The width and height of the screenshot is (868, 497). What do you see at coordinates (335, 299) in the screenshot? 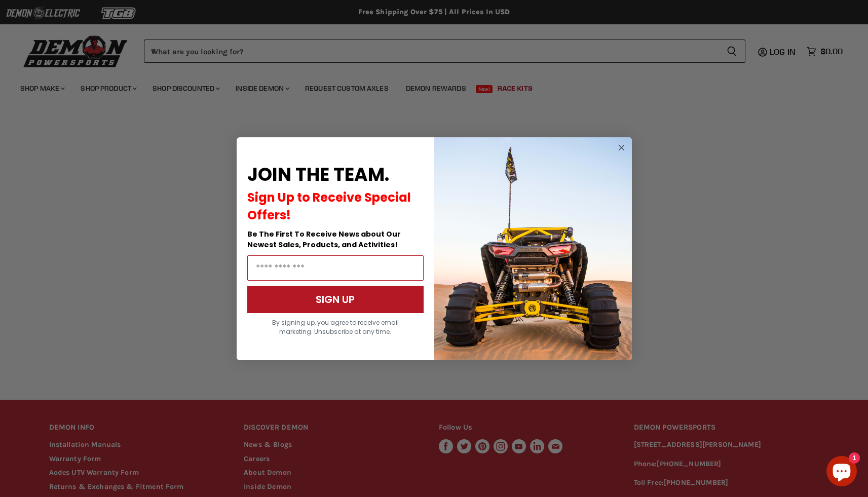
I see `button: SIGN UP` at bounding box center [335, 299].